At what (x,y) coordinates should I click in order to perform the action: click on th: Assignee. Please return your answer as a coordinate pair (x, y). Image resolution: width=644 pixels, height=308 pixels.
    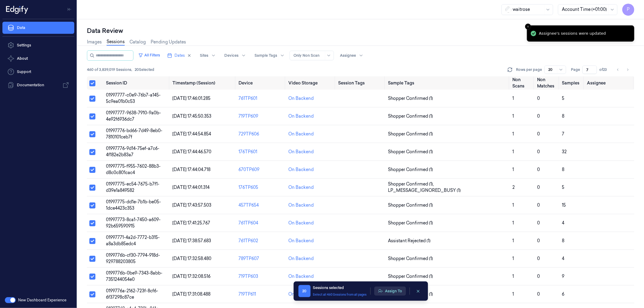
    Looking at the image, I should click on (609, 83).